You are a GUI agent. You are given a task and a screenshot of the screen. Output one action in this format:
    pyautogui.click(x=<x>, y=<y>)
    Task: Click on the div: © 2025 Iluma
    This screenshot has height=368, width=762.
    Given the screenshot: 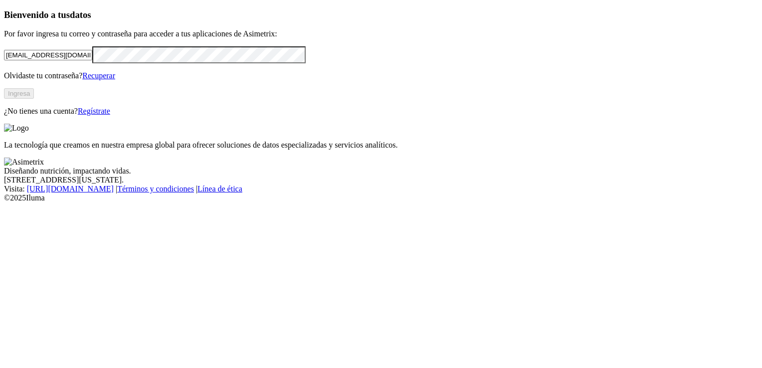 What is the action you would take?
    pyautogui.click(x=381, y=198)
    